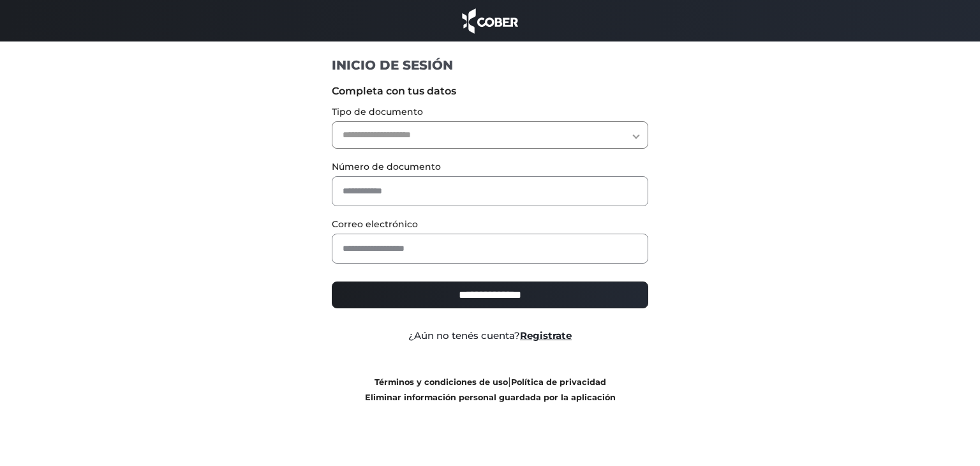 Image resolution: width=980 pixels, height=466 pixels. I want to click on img: cober_marca.png, so click(490, 21).